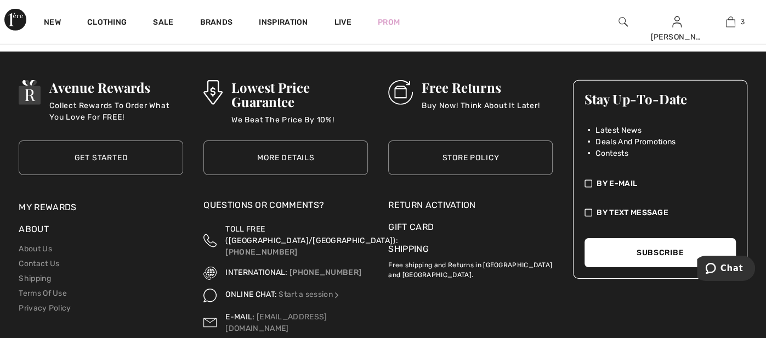 Image resolution: width=766 pixels, height=338 pixels. Describe the element at coordinates (283, 23) in the screenshot. I see `span: Inspiration` at that location.